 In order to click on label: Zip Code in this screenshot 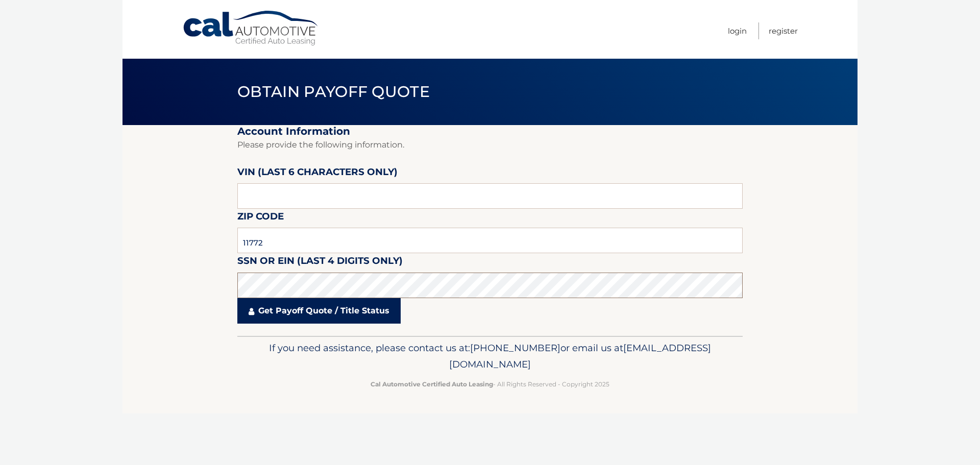, I will do `click(260, 218)`.